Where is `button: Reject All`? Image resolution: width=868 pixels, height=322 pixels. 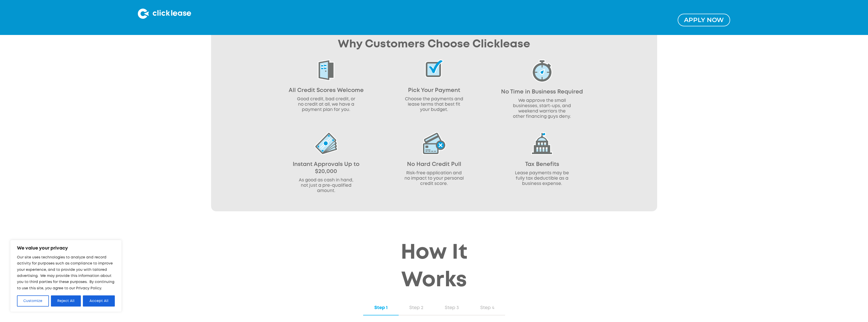 button: Reject All is located at coordinates (66, 301).